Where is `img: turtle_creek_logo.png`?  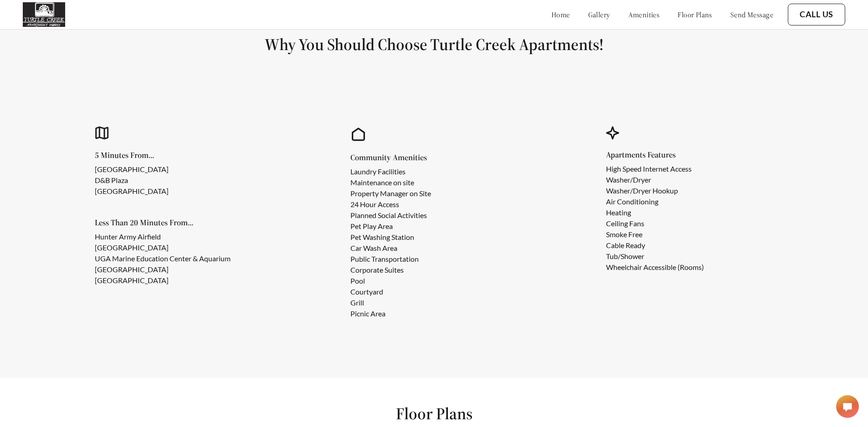
img: turtle_creek_logo.png is located at coordinates (44, 14).